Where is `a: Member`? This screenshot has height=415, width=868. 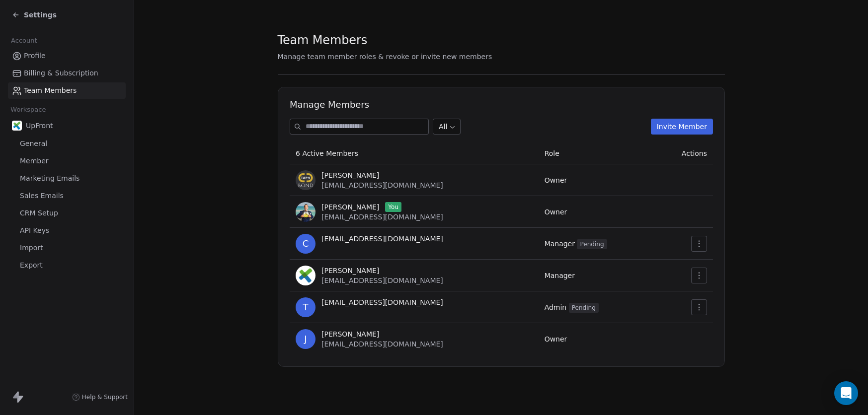 a: Member is located at coordinates (66, 161).